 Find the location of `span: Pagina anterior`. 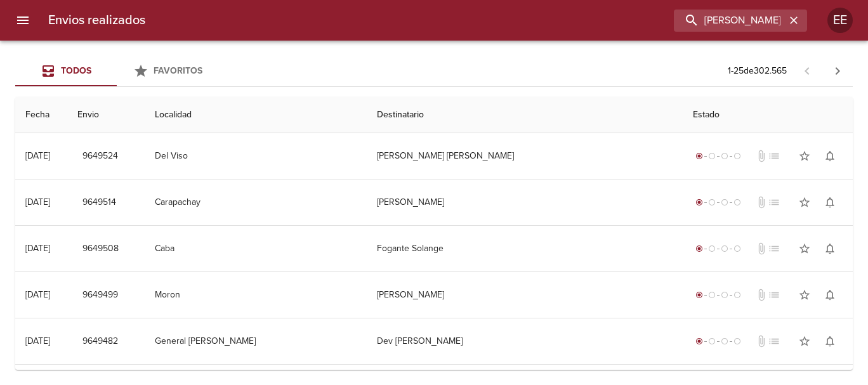

span: Pagina anterior is located at coordinates (807, 70).